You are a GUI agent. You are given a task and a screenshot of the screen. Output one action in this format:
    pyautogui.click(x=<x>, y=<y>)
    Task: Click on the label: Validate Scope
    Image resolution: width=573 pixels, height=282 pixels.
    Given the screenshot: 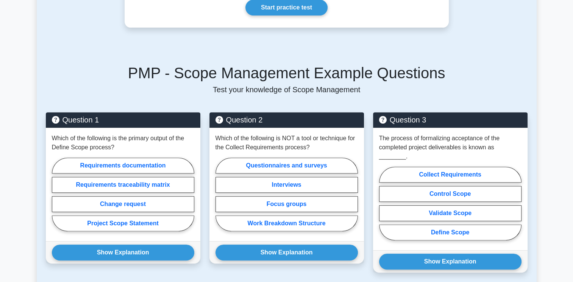 What is the action you would take?
    pyautogui.click(x=450, y=213)
    